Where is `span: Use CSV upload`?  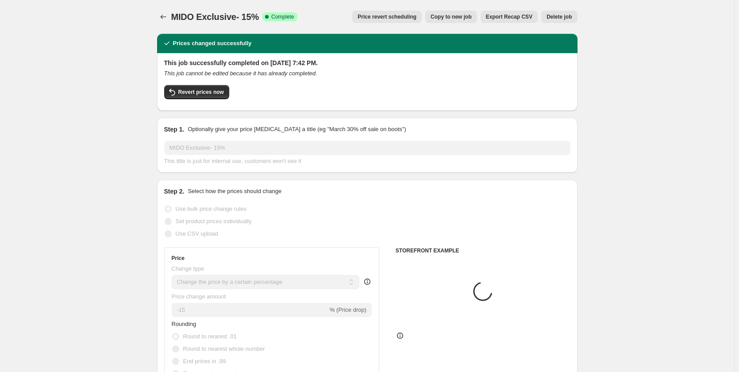 span: Use CSV upload is located at coordinates (197, 233).